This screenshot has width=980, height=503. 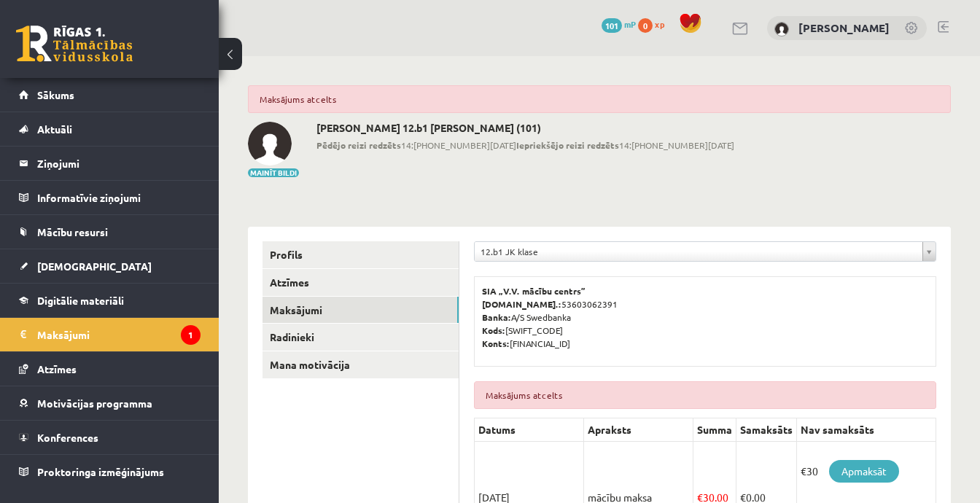 What do you see at coordinates (80, 301) in the screenshot?
I see `span: Digitālie materiāli` at bounding box center [80, 301].